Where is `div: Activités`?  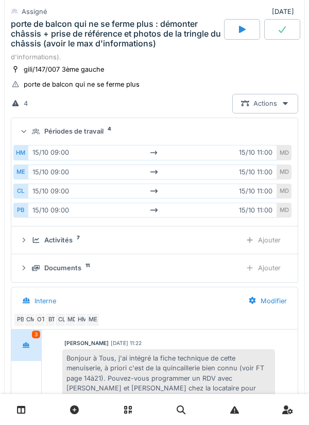
div: Activités is located at coordinates (58, 240).